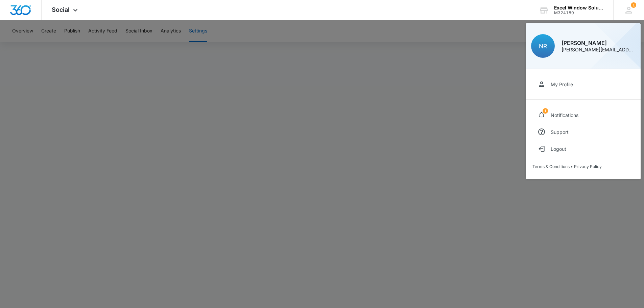 This screenshot has width=644, height=308. Describe the element at coordinates (579, 13) in the screenshot. I see `div: account id` at that location.